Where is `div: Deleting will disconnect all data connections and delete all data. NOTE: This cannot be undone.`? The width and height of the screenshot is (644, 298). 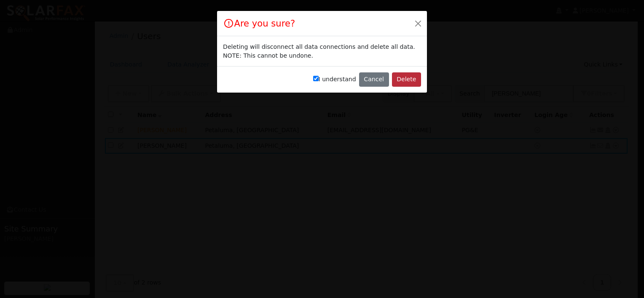
div: Deleting will disconnect all data connections and delete all data. NOTE: This cannot be undone. is located at coordinates (322, 52).